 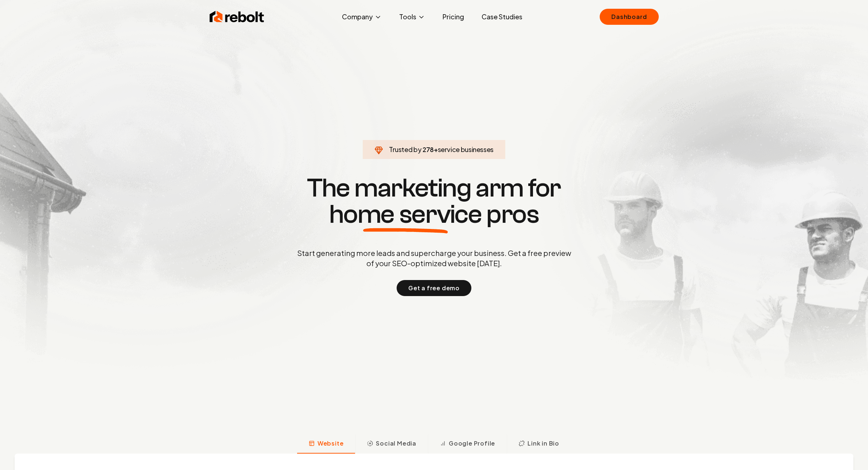 What do you see at coordinates (434, 258) in the screenshot?
I see `p: Start generating more leads and supercharge your business. Get a free preview of your SEO-optimiz...` at bounding box center [434, 258].